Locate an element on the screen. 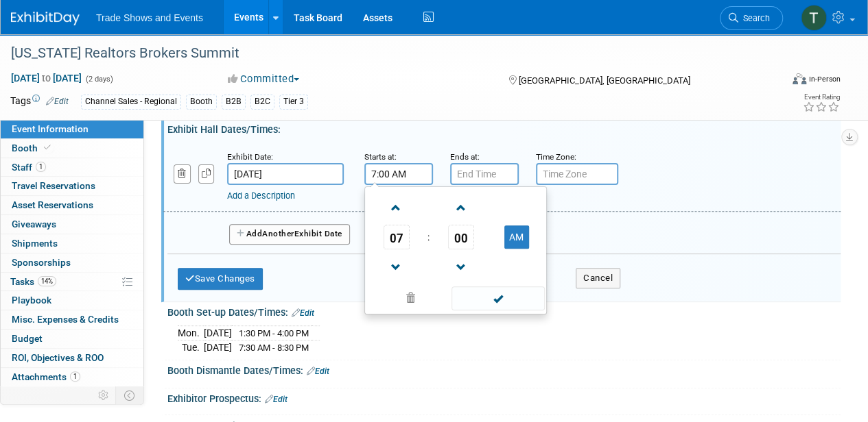 The image size is (868, 422). td: Tue. is located at coordinates (191, 347).